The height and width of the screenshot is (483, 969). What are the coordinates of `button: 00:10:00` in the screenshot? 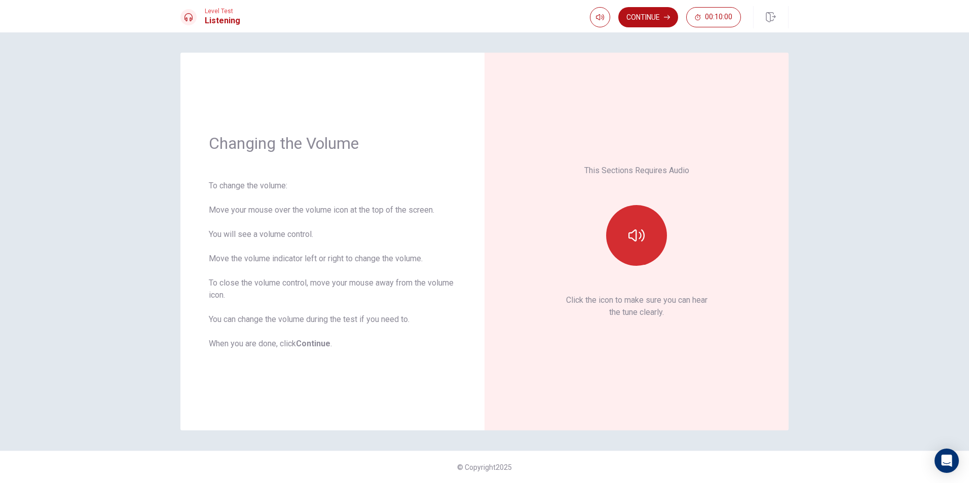 It's located at (714, 17).